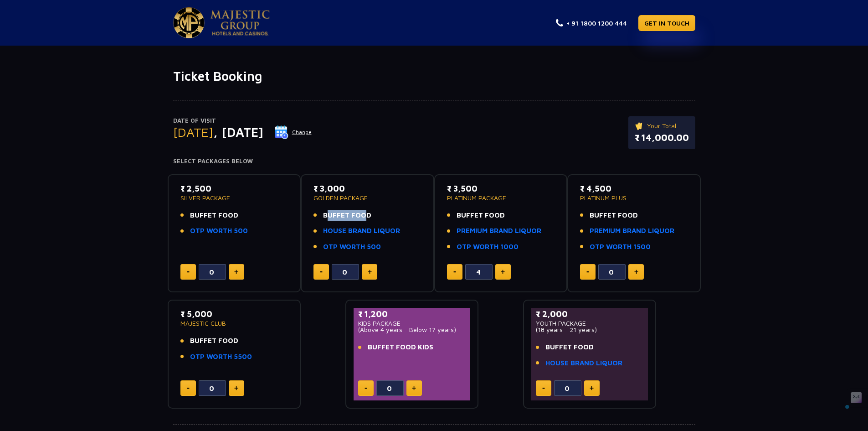  What do you see at coordinates (589, 313) in the screenshot?
I see `p: ₹ 2,000` at bounding box center [589, 313].